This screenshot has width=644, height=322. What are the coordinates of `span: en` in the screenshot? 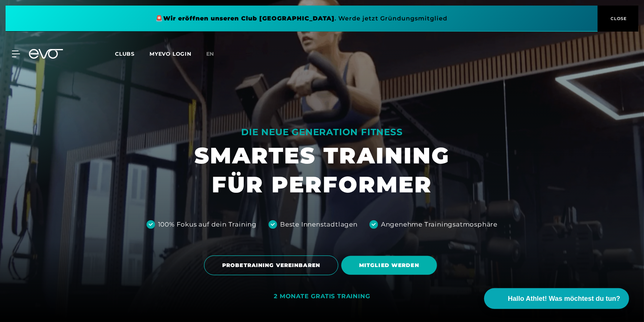 It's located at (210, 54).